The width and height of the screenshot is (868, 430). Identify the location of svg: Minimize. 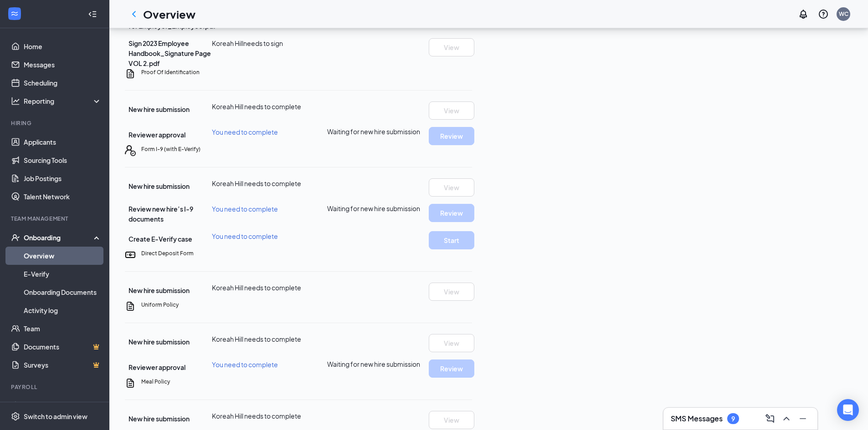
(802, 419).